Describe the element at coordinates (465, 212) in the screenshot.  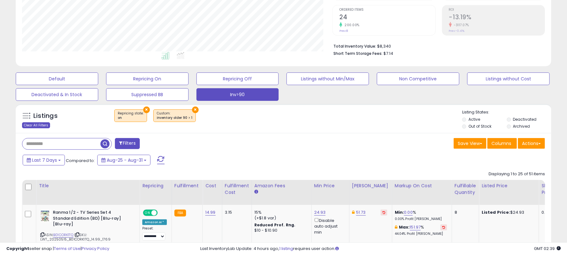
I see `div: 8` at that location.